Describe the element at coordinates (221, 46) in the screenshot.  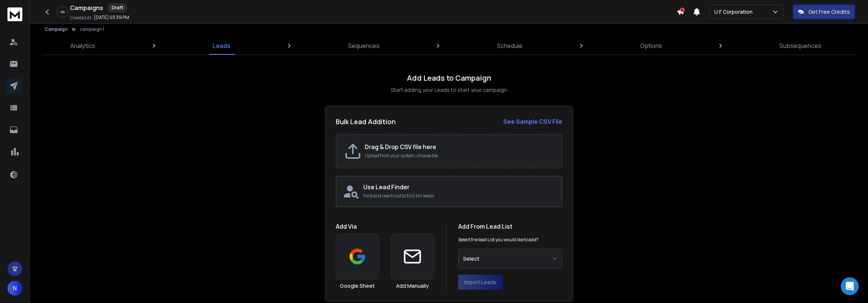
I see `a: Leads` at that location.